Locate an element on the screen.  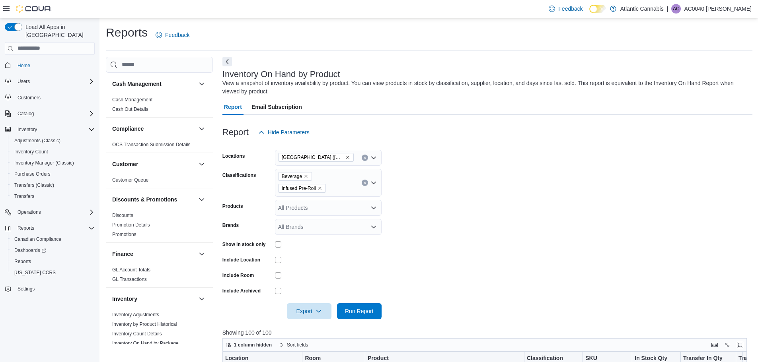
span: Cash Management is located at coordinates (132, 100).